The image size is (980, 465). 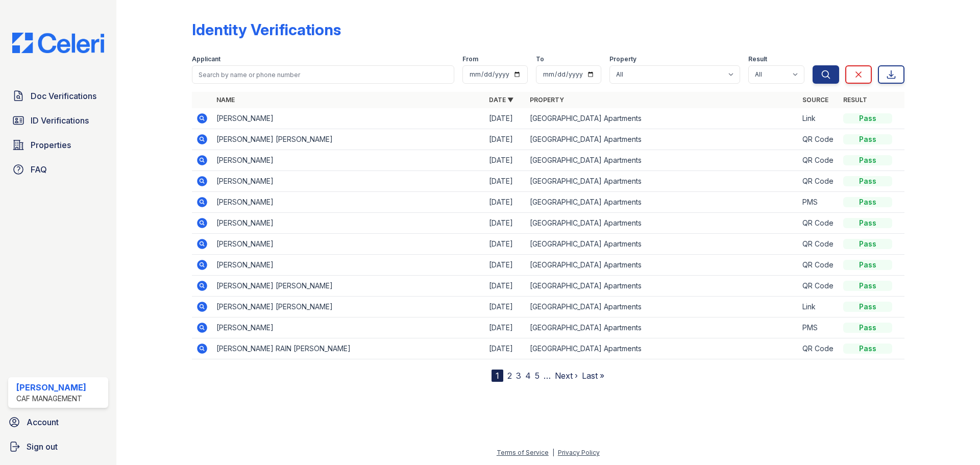 What do you see at coordinates (207, 59) in the screenshot?
I see `label: Applicant` at bounding box center [207, 59].